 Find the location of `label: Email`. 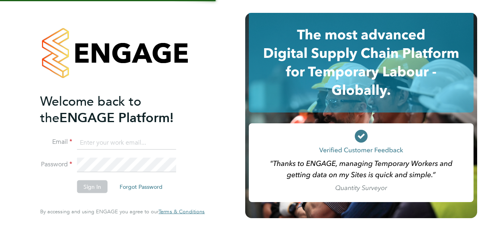

label: Email is located at coordinates (56, 142).